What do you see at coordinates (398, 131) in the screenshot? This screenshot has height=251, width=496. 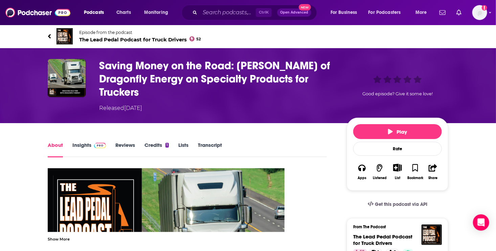 I see `button: Play` at bounding box center [398, 131].